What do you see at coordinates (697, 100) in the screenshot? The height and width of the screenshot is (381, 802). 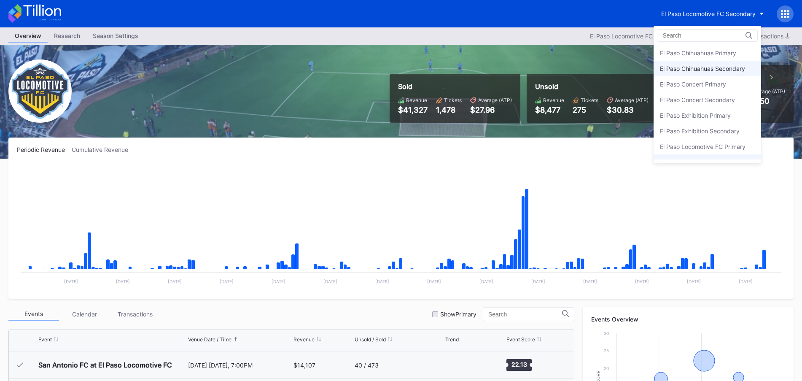 I see `div: El Paso Concert Secondary` at bounding box center [697, 100].